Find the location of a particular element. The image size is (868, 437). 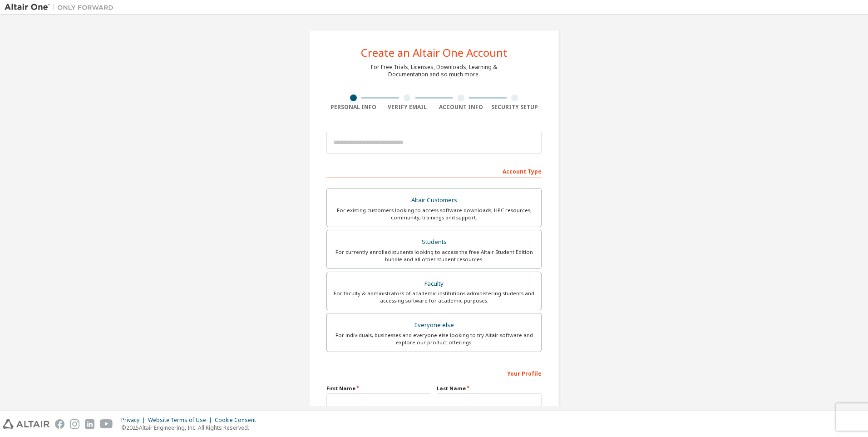

div: Altair Customers is located at coordinates (434, 200).